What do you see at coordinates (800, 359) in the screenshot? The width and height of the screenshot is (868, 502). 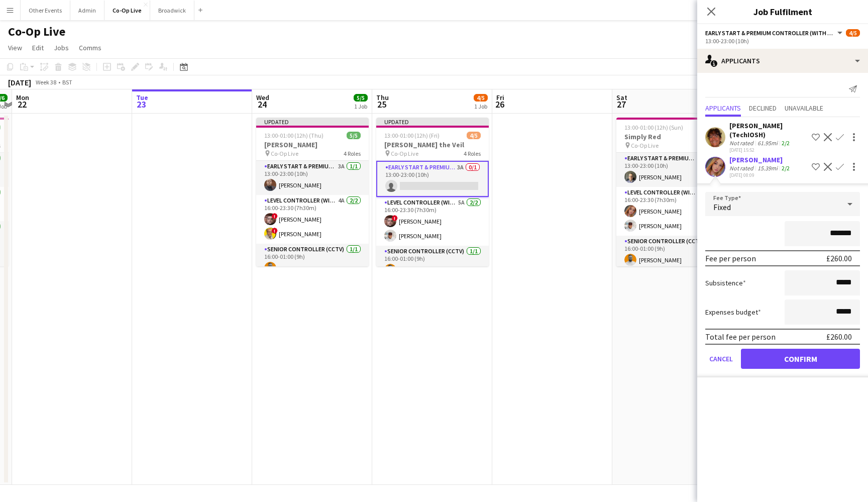 I see `button: Confirm` at bounding box center [800, 359].